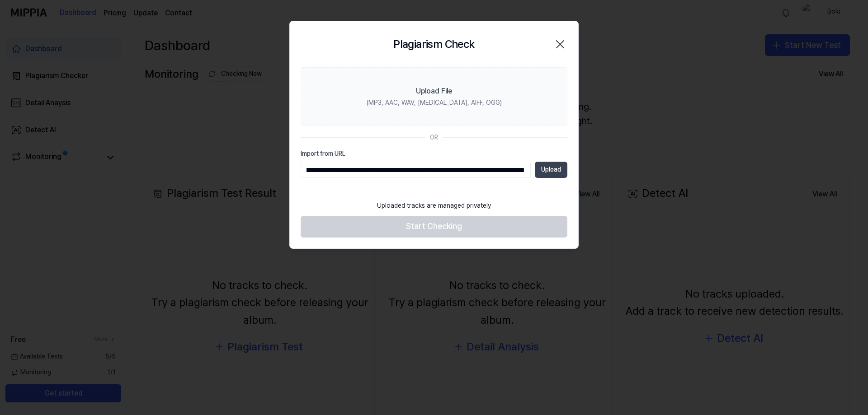 The height and width of the screenshot is (415, 868). I want to click on div: Uploaded tracks are managed privately, so click(434, 206).